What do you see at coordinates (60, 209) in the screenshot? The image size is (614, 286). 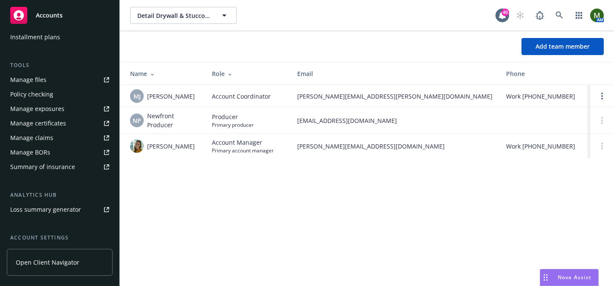 I see `a: Loss summary generator` at bounding box center [60, 209].